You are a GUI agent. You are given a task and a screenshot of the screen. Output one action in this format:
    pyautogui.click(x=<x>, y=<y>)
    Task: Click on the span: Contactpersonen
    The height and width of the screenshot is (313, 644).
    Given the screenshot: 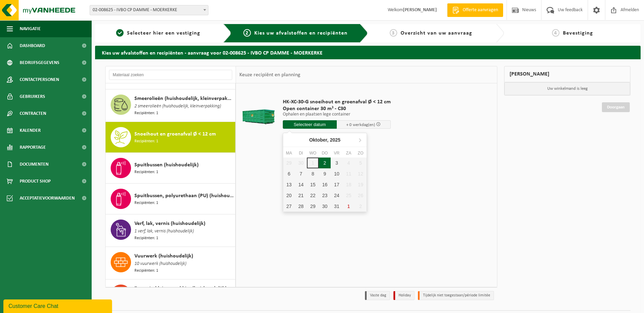 What is the action you would take?
    pyautogui.click(x=40, y=80)
    